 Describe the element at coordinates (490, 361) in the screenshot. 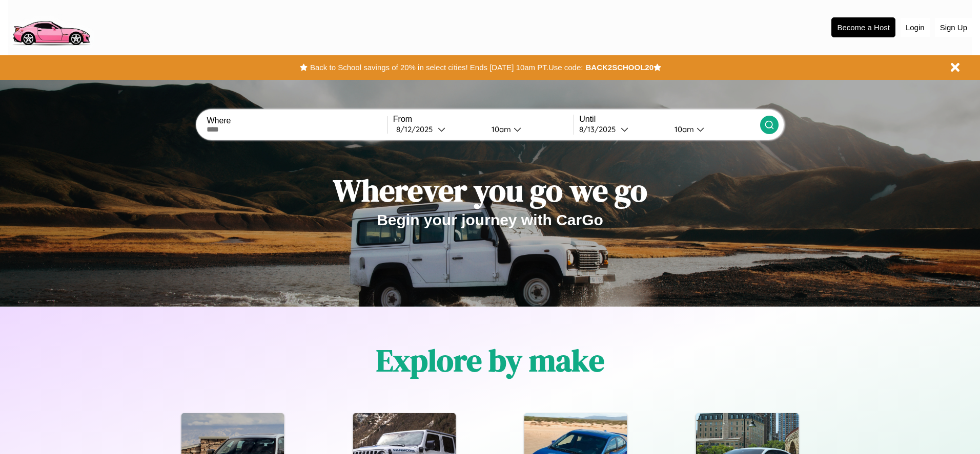

I see `h1: Explore by make` at that location.